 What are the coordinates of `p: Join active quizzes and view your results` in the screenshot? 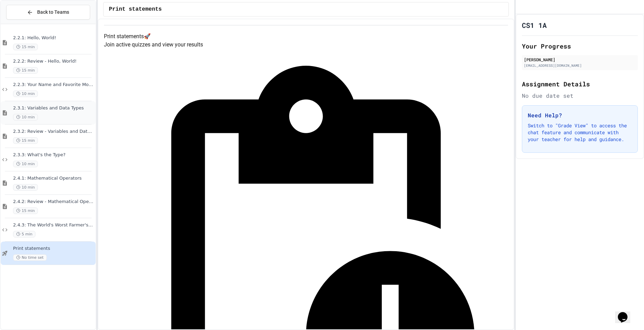 It's located at (306, 45).